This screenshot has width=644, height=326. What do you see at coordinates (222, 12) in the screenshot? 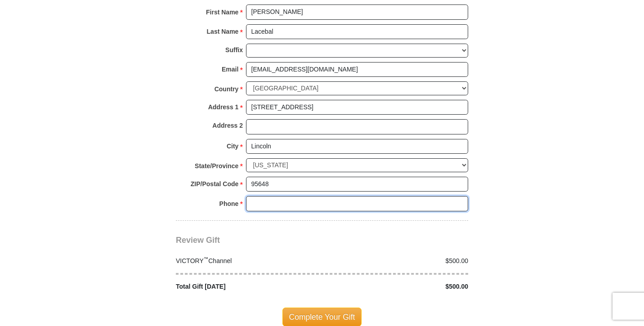
I see `strong: First Name` at bounding box center [222, 12].